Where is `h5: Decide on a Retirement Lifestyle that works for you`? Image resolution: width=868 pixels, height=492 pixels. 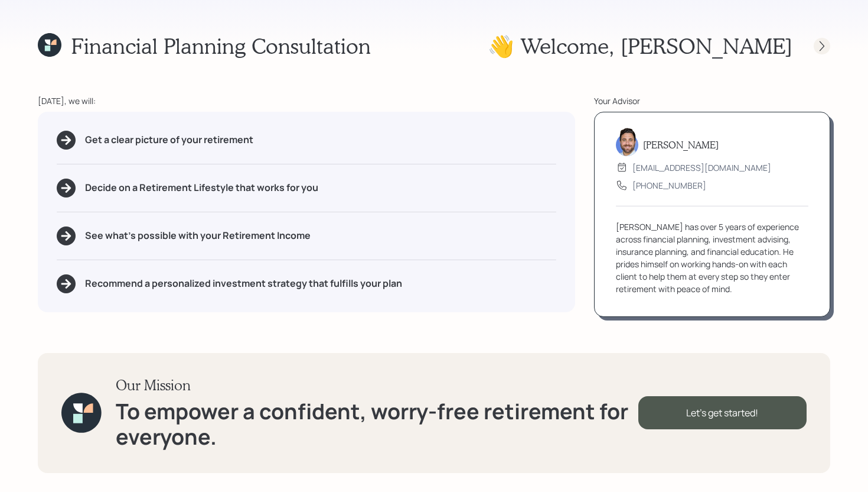
h5: Decide on a Retirement Lifestyle that works for you is located at coordinates (201, 187).